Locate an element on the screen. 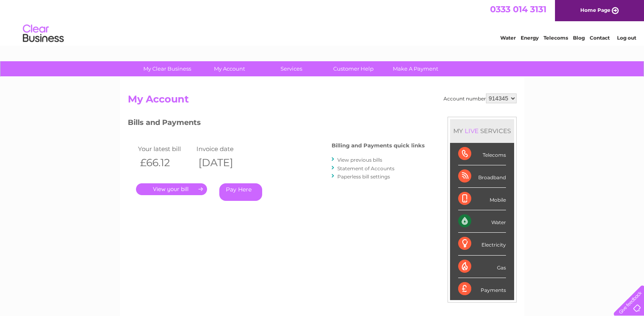 Image resolution: width=644 pixels, height=316 pixels. a: Pay Here is located at coordinates (241, 192).